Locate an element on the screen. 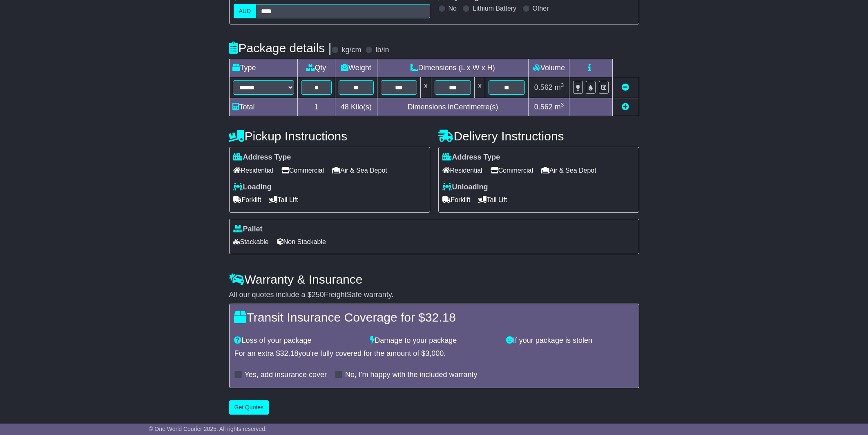 The height and width of the screenshot is (435, 868). h4: Delivery Instructions is located at coordinates (539, 136).